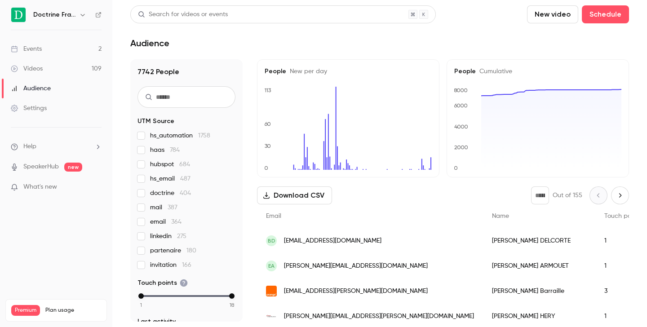 This screenshot has height=327, width=647. I want to click on span: Premium, so click(26, 311).